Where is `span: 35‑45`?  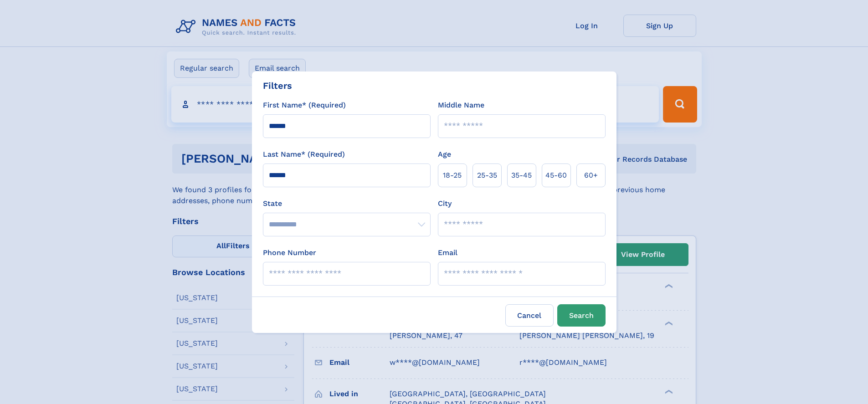 span: 35‑45 is located at coordinates (521, 175).